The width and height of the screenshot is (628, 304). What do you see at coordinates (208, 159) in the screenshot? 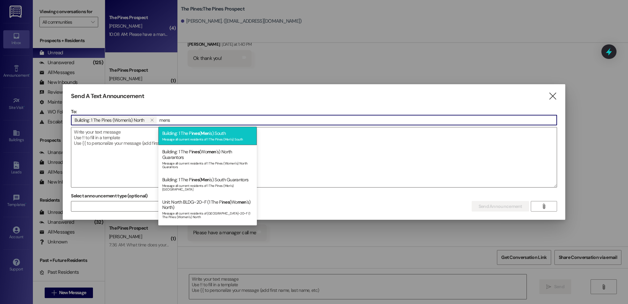
I see `div: Building: 1 The Pi (Wo 's) North Guarantors` at bounding box center [208, 159].